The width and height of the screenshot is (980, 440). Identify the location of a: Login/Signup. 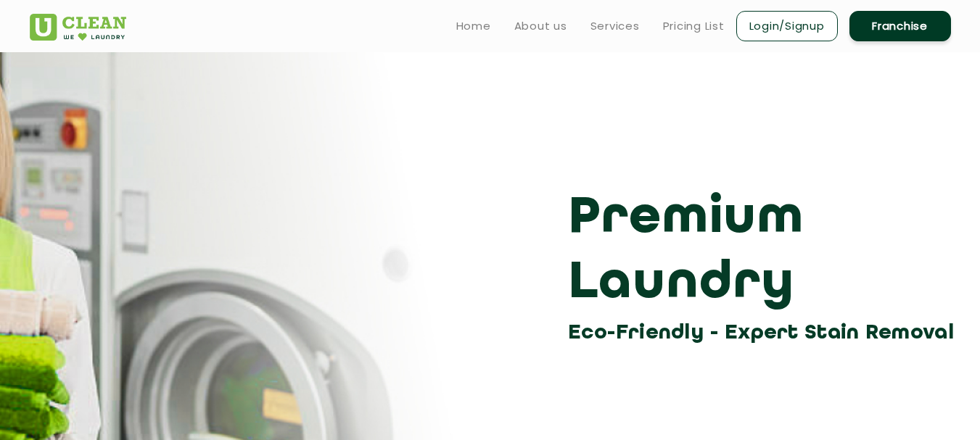
(787, 26).